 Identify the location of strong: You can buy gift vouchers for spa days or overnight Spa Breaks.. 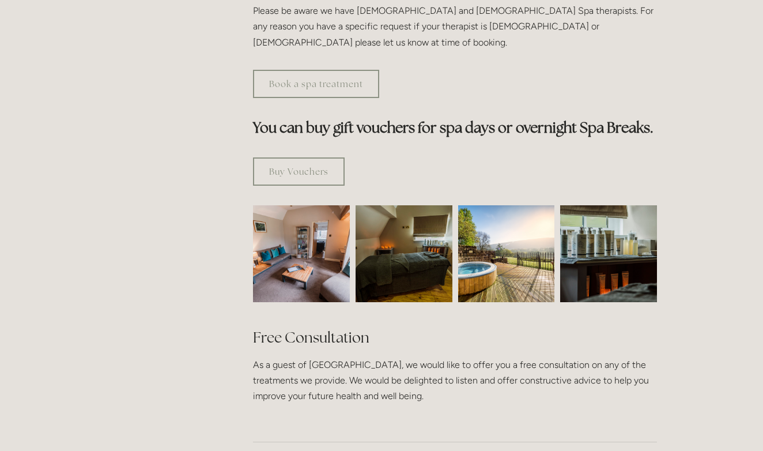
(453, 127).